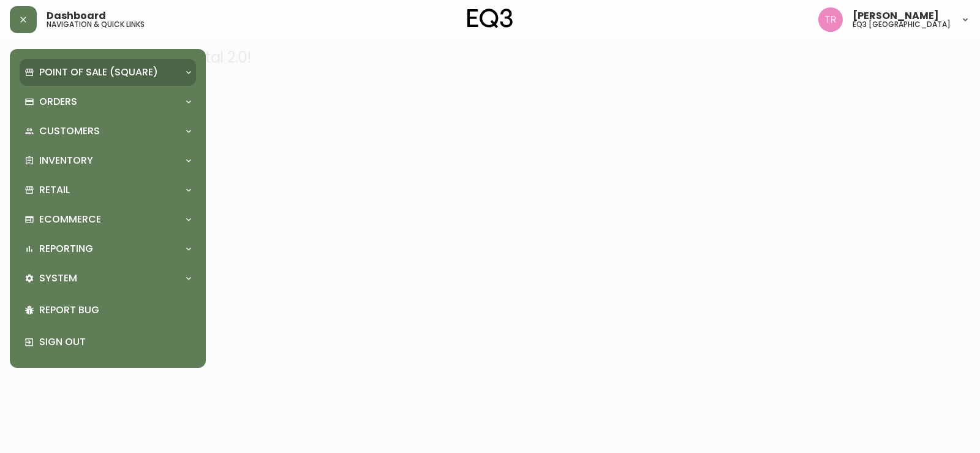 This screenshot has height=453, width=980. I want to click on div: Customers, so click(108, 131).